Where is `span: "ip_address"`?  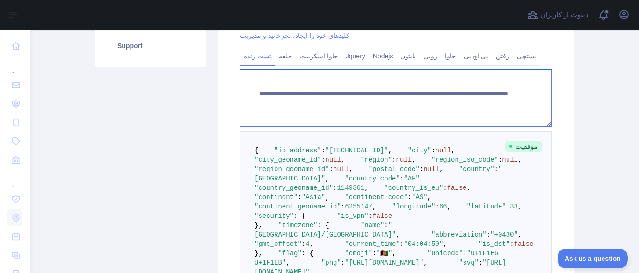 span: "ip_address" is located at coordinates (297, 151).